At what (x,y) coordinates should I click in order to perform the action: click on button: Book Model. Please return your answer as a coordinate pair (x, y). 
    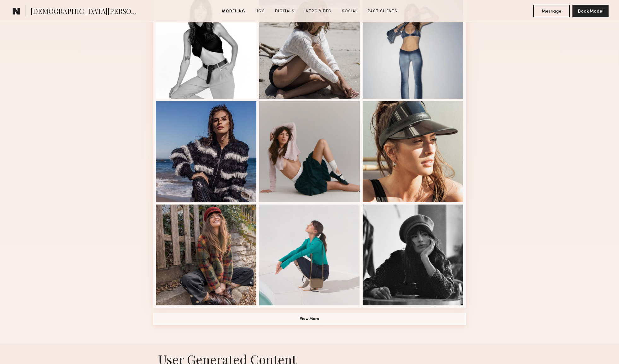
    Looking at the image, I should click on (590, 11).